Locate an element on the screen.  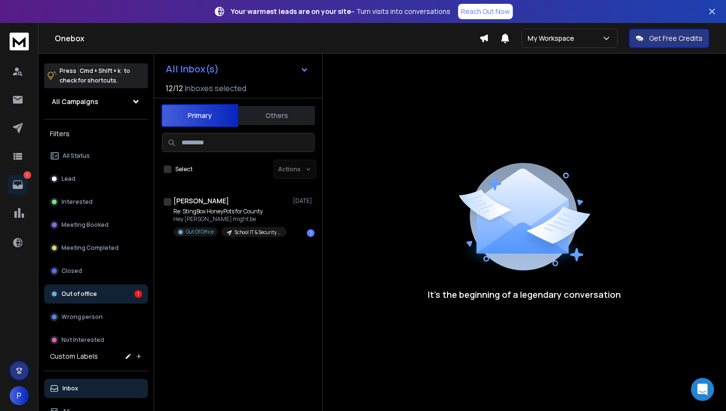
h1: Onebox is located at coordinates (267, 38).